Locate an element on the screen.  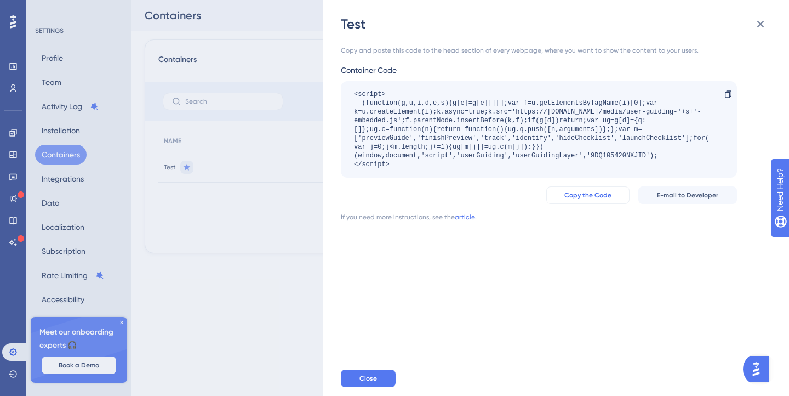
span: E-mail to Developer is located at coordinates (688, 195).